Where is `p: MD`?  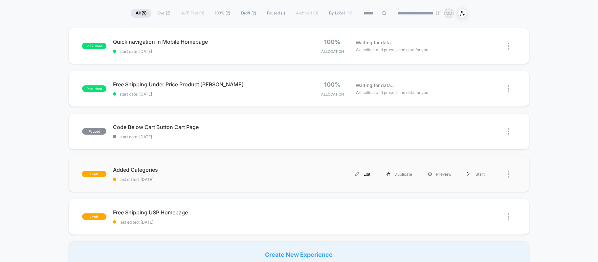 p: MD is located at coordinates (449, 13).